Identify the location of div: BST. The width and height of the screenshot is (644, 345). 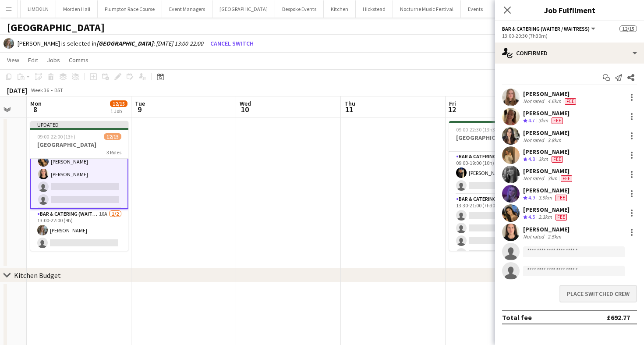
(59, 90).